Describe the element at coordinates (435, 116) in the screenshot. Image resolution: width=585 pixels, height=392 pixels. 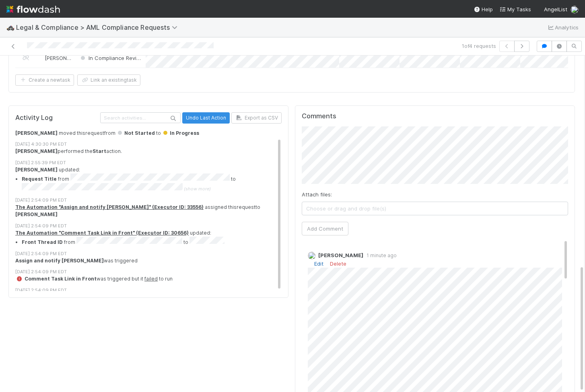
I see `h5: Comments` at that location.